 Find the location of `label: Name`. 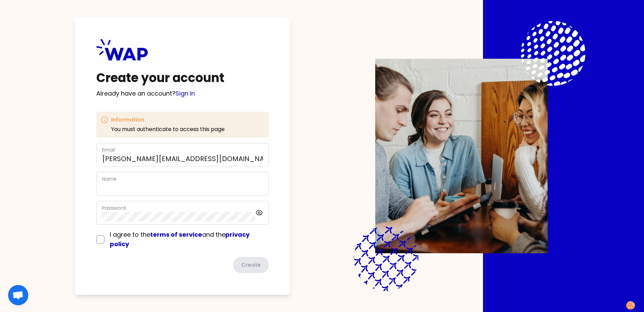

label: Name is located at coordinates (109, 179).